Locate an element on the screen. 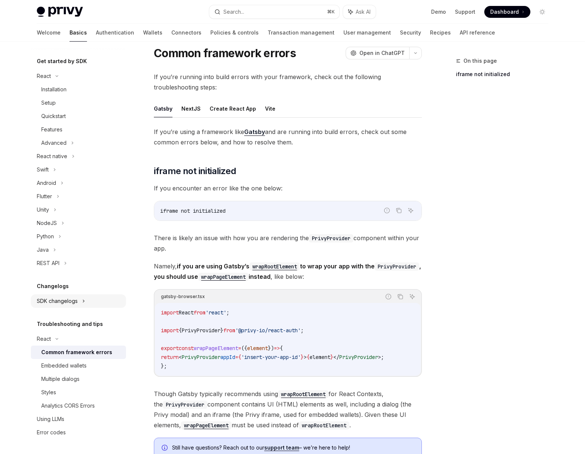  span: const is located at coordinates (186, 348).